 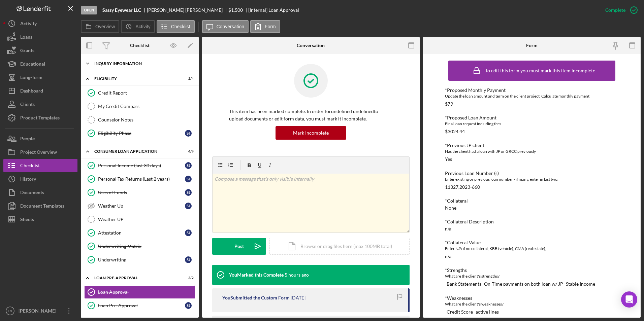 What do you see at coordinates (40, 220) in the screenshot?
I see `button: Sheets` at bounding box center [40, 220].